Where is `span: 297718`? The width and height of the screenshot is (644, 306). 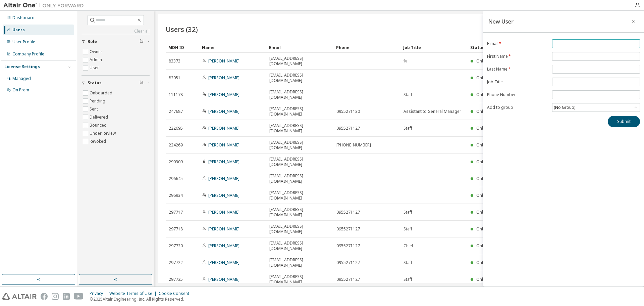 span: 297718 is located at coordinates (176, 229).